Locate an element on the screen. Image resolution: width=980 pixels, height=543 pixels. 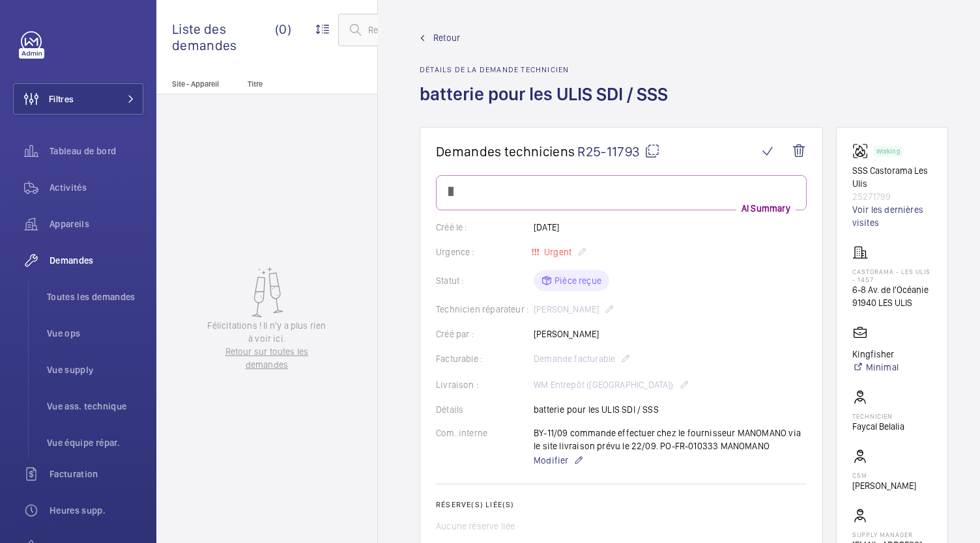
span: Tableau de bord is located at coordinates (97, 151).